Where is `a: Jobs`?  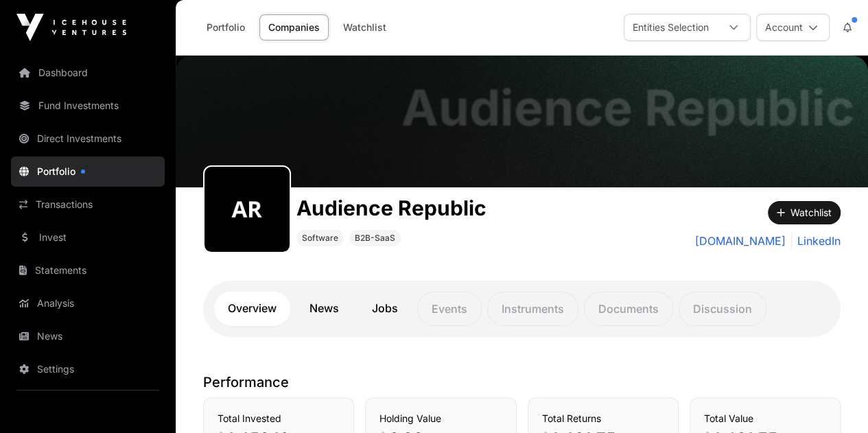
a: Jobs is located at coordinates (385, 309).